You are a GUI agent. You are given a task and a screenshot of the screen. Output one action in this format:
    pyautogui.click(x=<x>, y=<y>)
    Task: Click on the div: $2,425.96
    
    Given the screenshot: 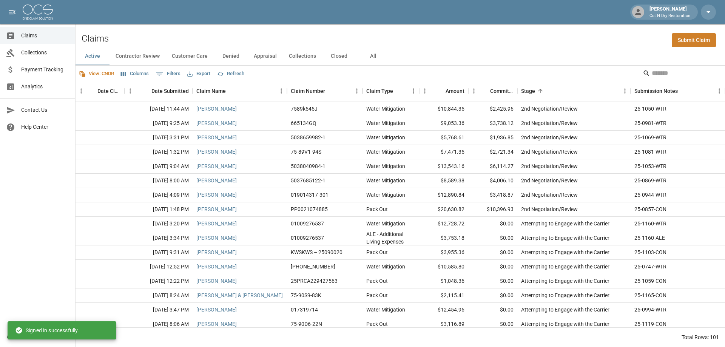 What is the action you would take?
    pyautogui.click(x=493, y=109)
    